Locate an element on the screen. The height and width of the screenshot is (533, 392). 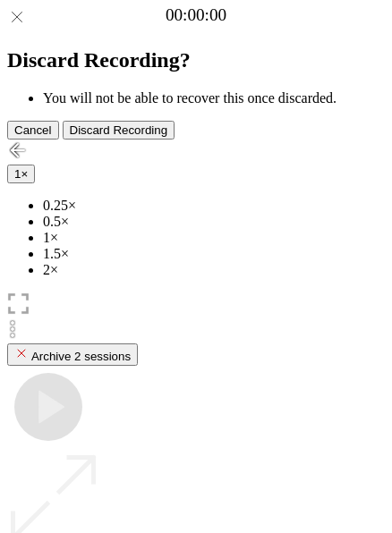
button: Archive 2 sessions is located at coordinates (72, 354).